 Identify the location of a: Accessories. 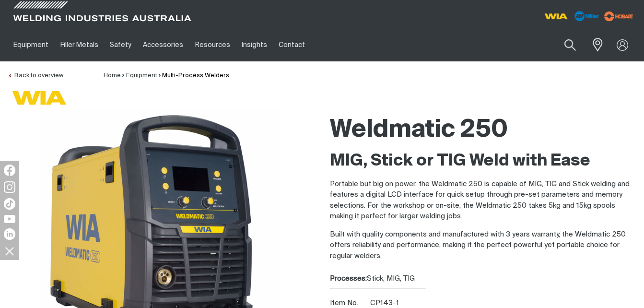
(163, 45).